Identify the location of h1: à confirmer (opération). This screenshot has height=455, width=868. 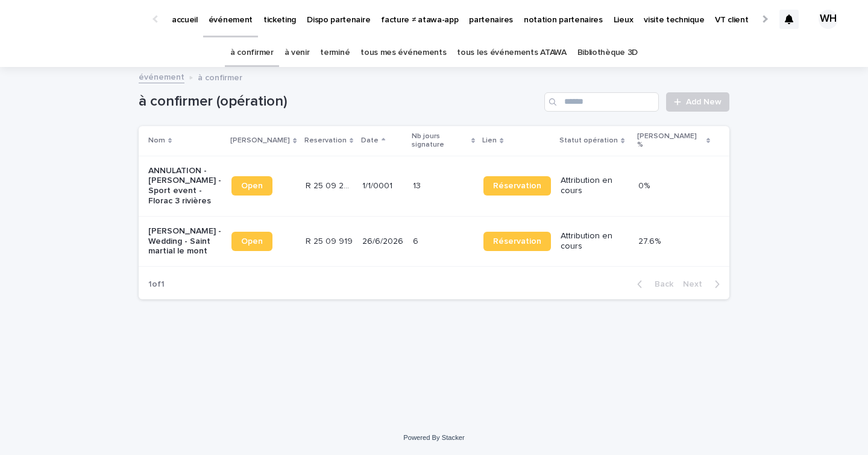
(339, 101).